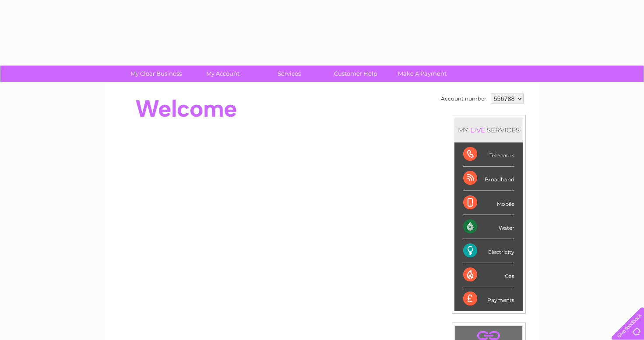 The image size is (644, 340). Describe the element at coordinates (464, 99) in the screenshot. I see `td: Account number` at that location.